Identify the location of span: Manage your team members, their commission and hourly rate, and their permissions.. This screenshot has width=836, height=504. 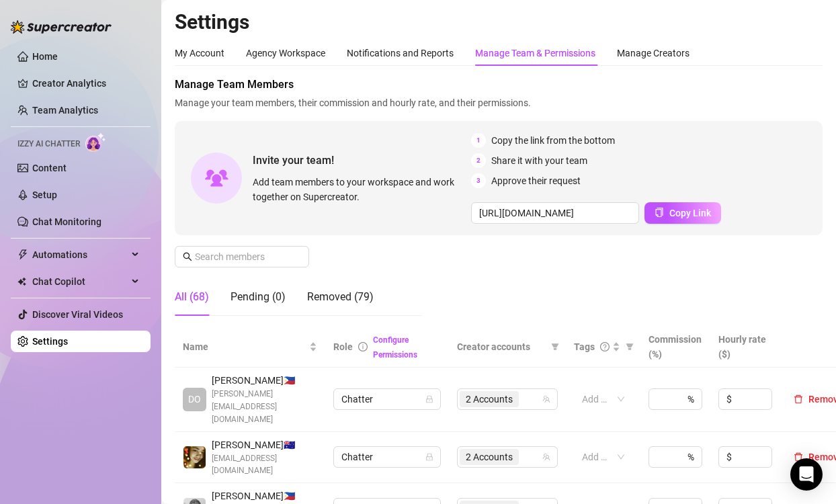
(499, 103).